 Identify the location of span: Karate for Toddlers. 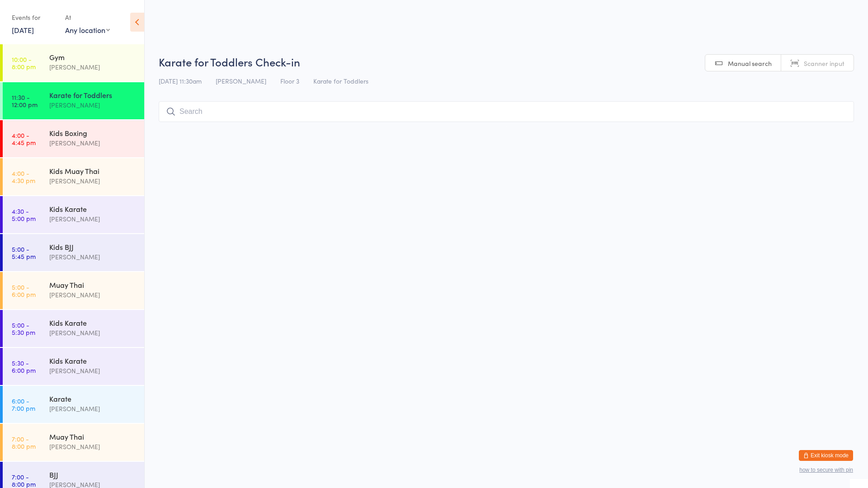
(341, 81).